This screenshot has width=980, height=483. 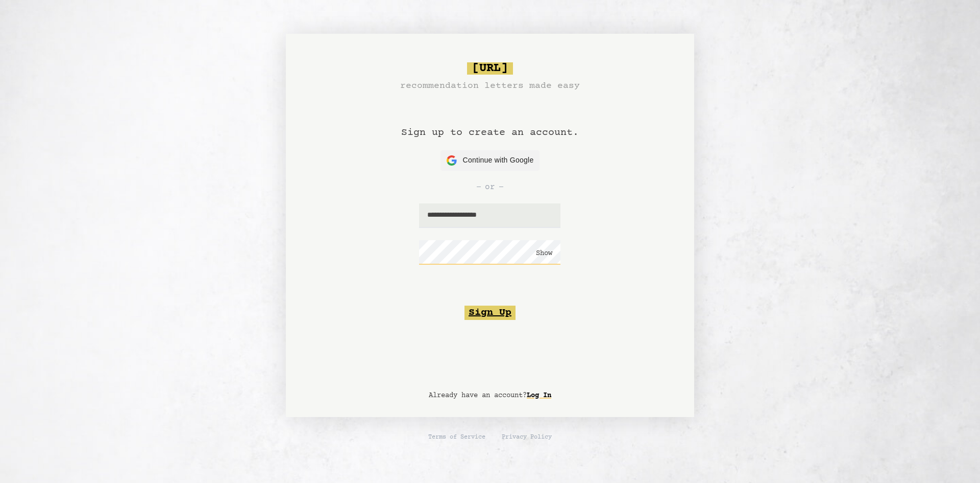 I want to click on a: Privacy Policy, so click(x=527, y=437).